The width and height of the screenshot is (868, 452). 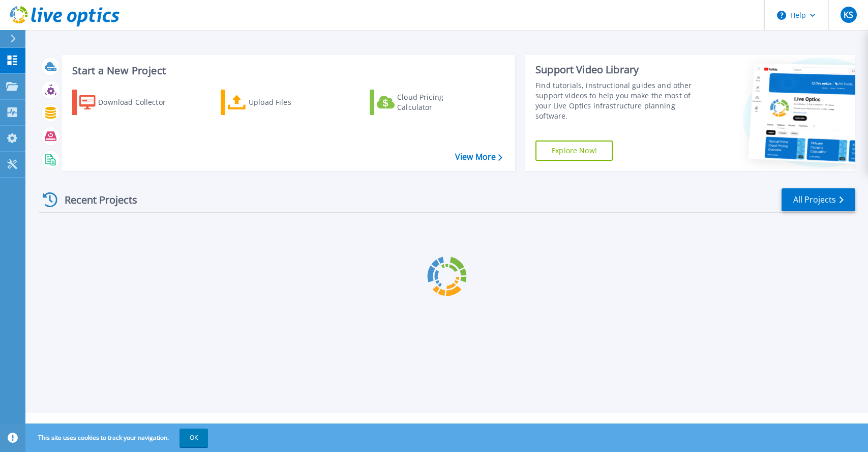 What do you see at coordinates (194, 438) in the screenshot?
I see `button: OK` at bounding box center [194, 438].